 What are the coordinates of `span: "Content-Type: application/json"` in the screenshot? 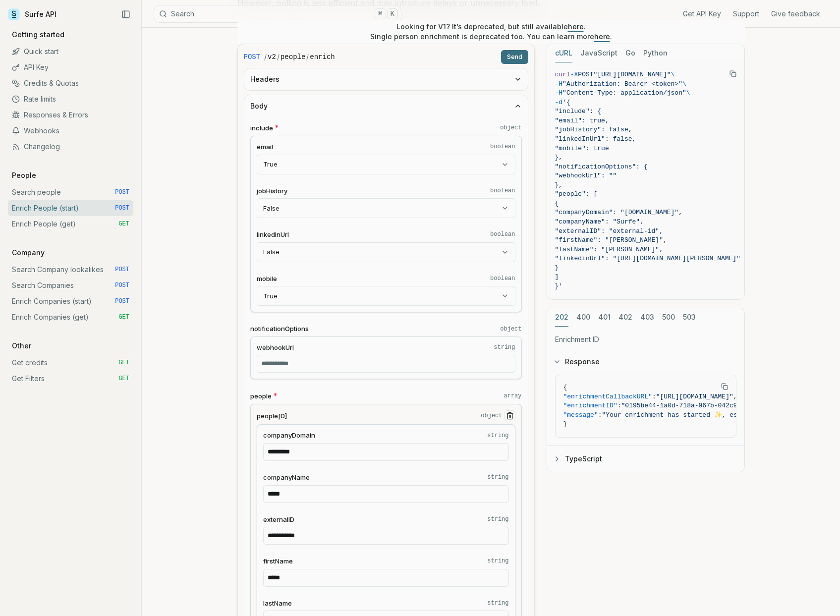 It's located at (624, 93).